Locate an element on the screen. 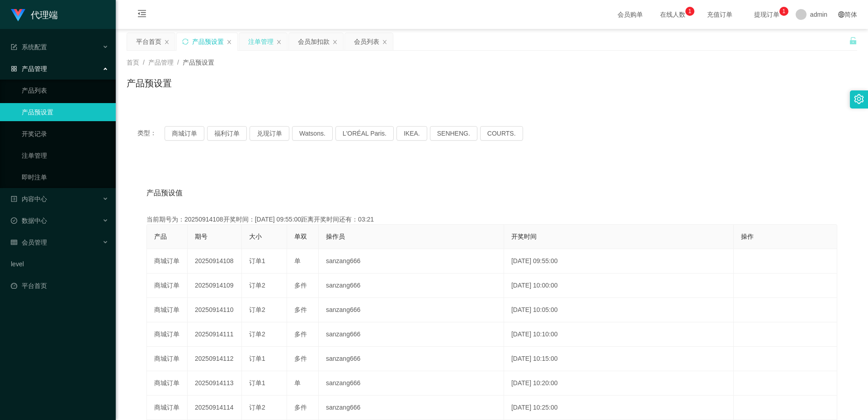 The image size is (868, 420). span: 产品预设值 is located at coordinates (165, 193).